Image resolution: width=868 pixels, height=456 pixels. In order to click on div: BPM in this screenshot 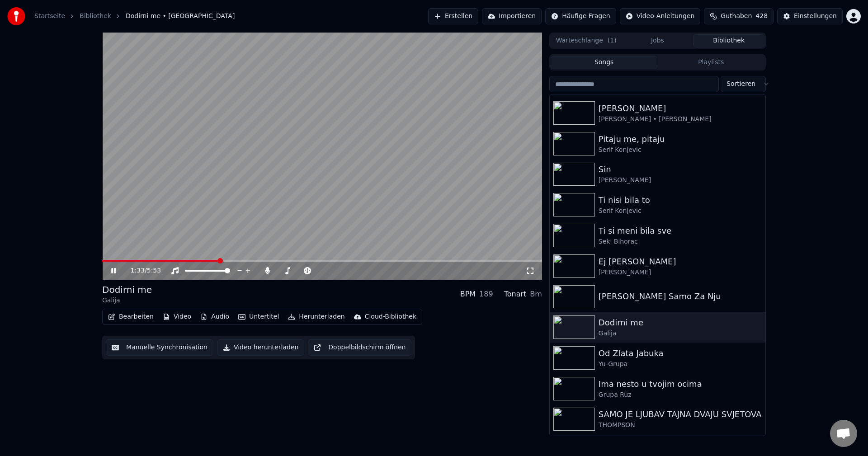, I will do `click(468, 294)`.